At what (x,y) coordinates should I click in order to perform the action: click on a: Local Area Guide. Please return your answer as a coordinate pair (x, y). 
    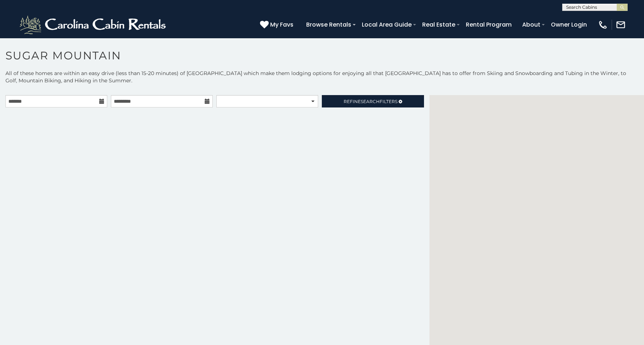
    Looking at the image, I should click on (386, 25).